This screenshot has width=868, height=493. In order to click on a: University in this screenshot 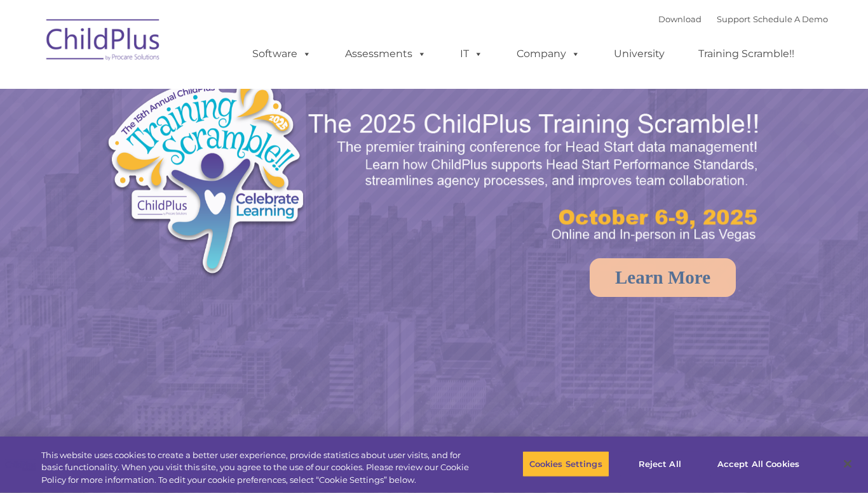, I will do `click(639, 54)`.